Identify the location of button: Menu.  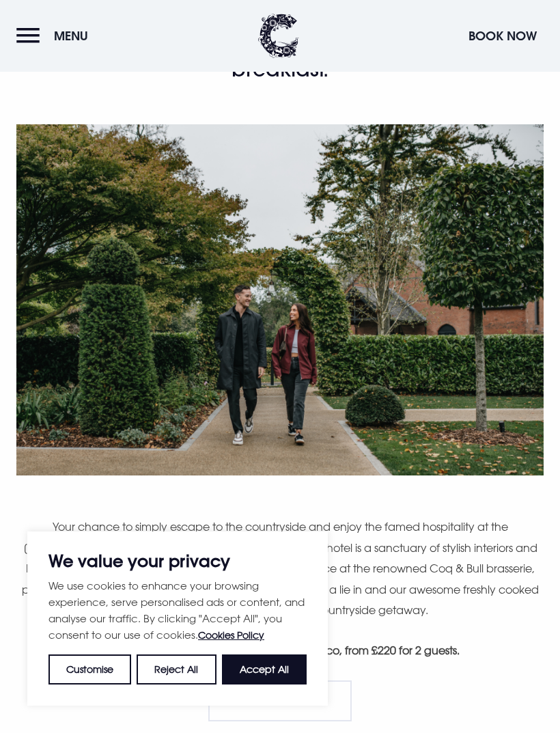
(55, 35).